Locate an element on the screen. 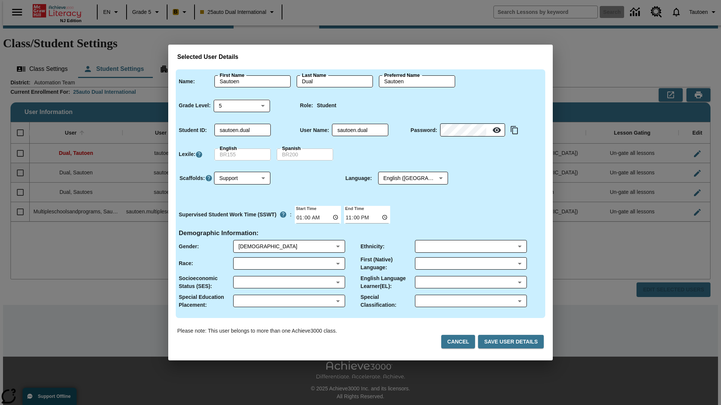 This screenshot has height=405, width=721. p: Please note: This user belongs to more than one Achieve3000 class. is located at coordinates (257, 331).